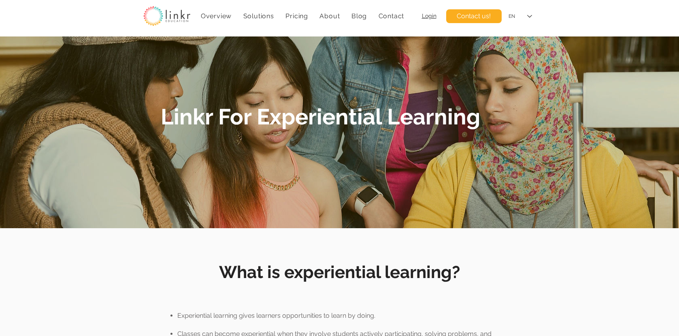  I want to click on div: About, so click(330, 16).